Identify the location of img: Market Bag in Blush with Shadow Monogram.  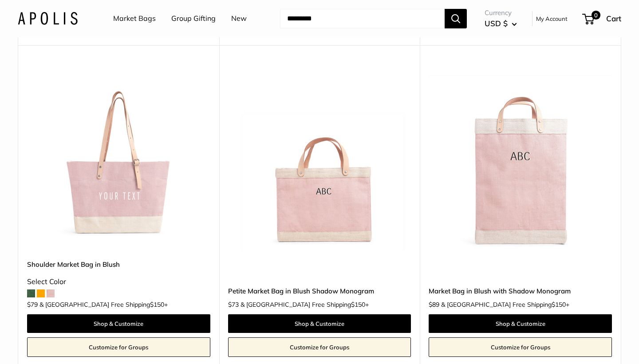
(520, 159).